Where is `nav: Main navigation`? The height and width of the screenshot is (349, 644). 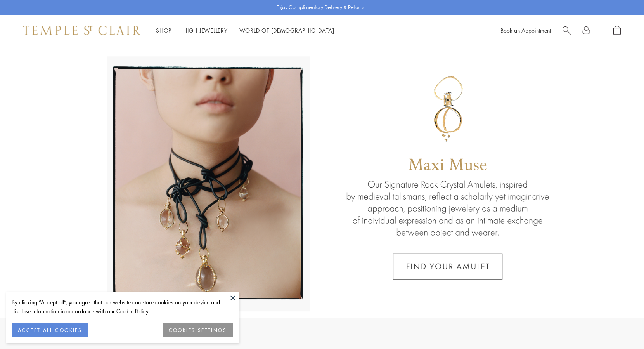 nav: Main navigation is located at coordinates (245, 30).